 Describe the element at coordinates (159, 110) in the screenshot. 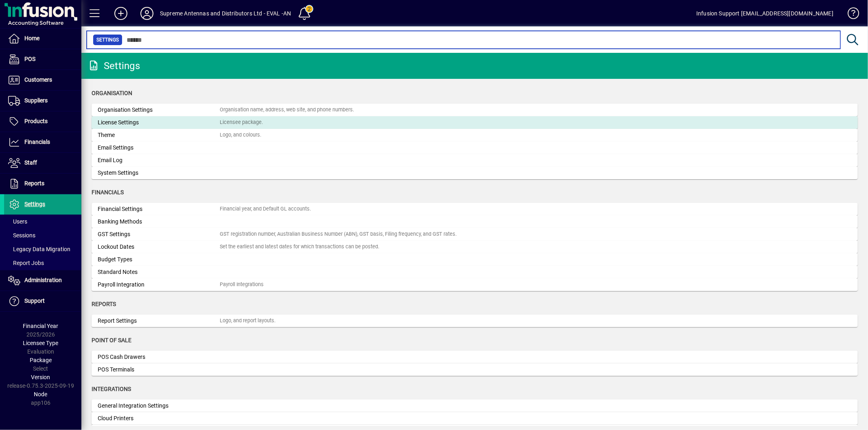

I see `div: Organisation Settings` at that location.